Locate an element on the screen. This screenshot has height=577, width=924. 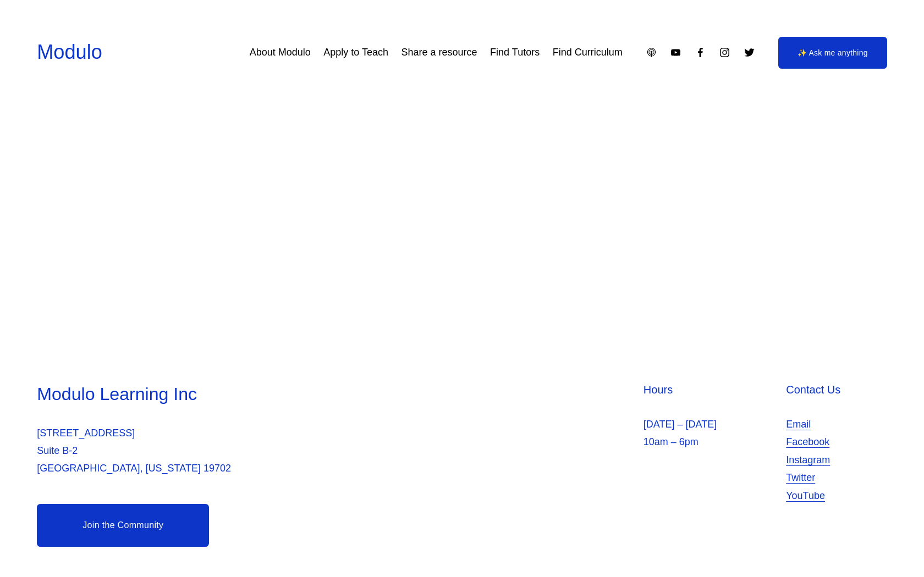
a: Find Tutors is located at coordinates (515, 53).